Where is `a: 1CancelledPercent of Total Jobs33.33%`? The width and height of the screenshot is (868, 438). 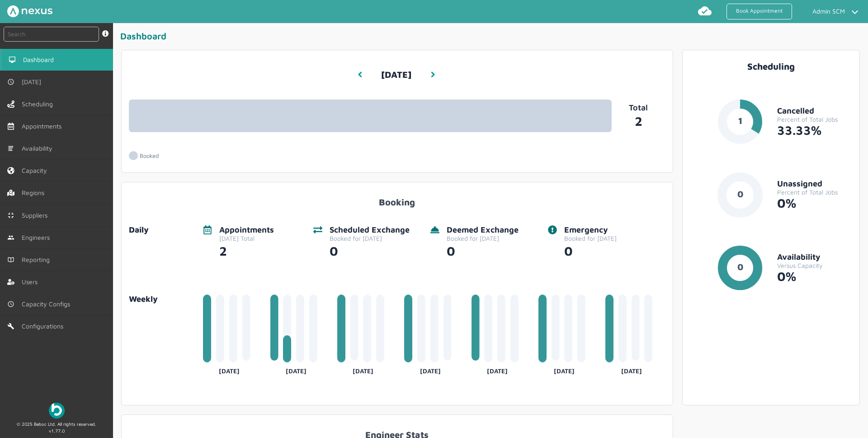 a: 1CancelledPercent of Total Jobs33.33% is located at coordinates (771, 129).